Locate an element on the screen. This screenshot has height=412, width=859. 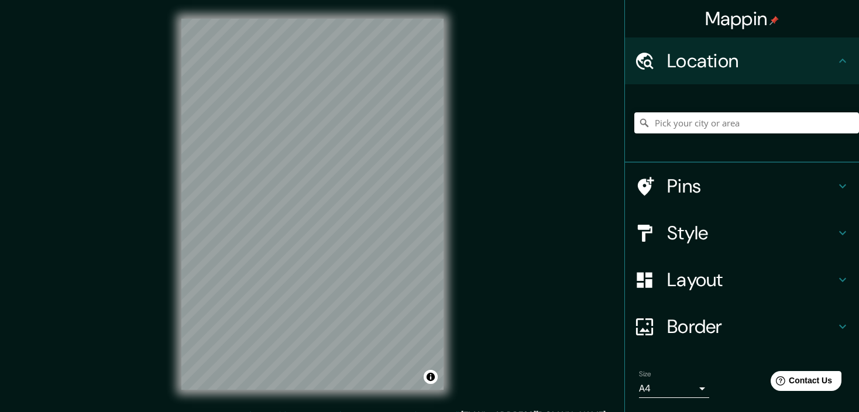
canvas: Map is located at coordinates (312, 204).